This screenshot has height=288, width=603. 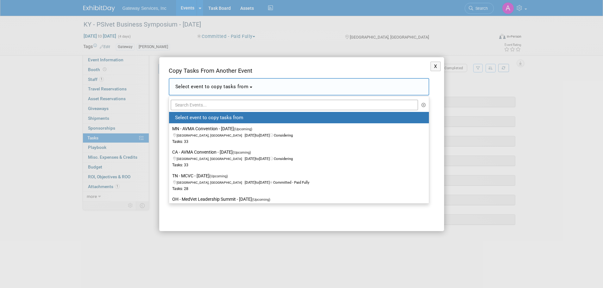 What do you see at coordinates (299, 73) in the screenshot?
I see `div: Copy Tasks From Another Event` at bounding box center [299, 73].